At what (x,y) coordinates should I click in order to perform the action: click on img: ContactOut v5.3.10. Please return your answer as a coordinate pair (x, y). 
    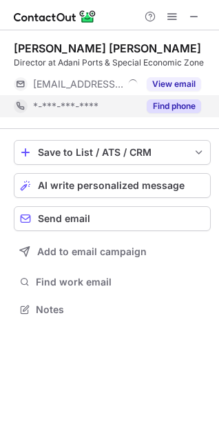
    Looking at the image, I should click on (55, 17).